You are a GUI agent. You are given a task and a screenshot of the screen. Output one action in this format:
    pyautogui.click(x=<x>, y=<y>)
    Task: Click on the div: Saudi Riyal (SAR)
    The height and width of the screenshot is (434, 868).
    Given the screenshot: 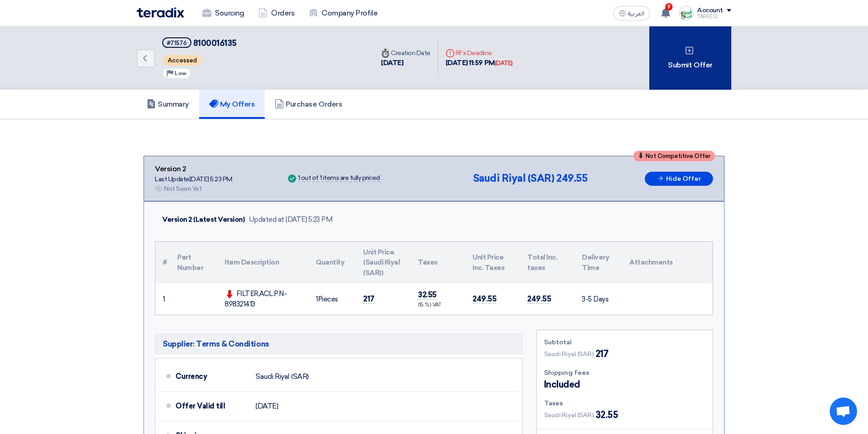 What is the action you would take?
    pyautogui.click(x=282, y=377)
    